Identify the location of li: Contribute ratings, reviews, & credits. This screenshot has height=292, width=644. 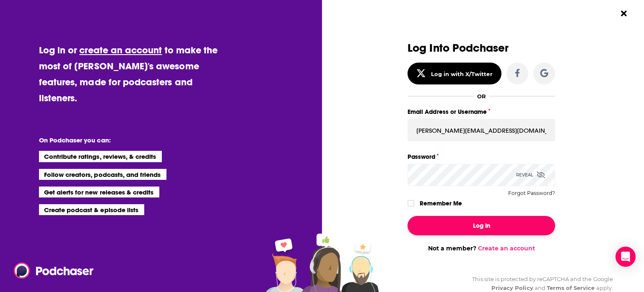
(101, 156).